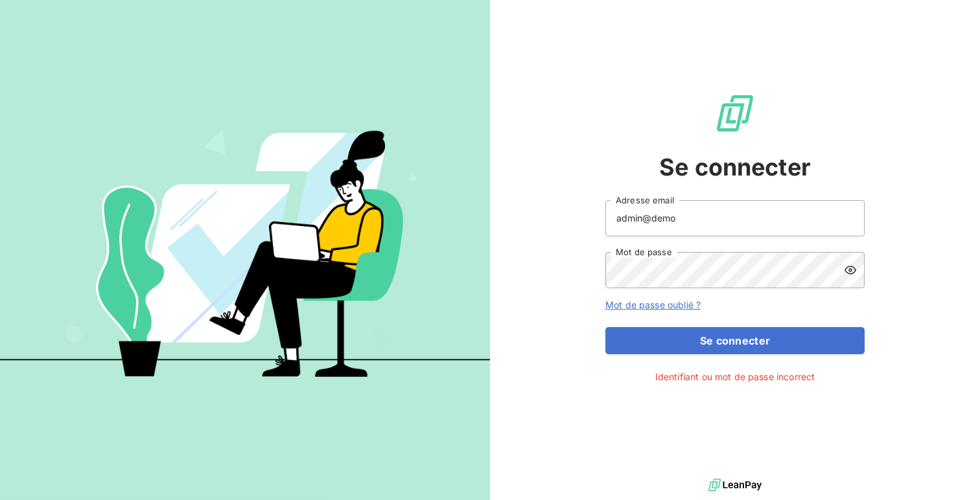  I want to click on img: logo, so click(735, 485).